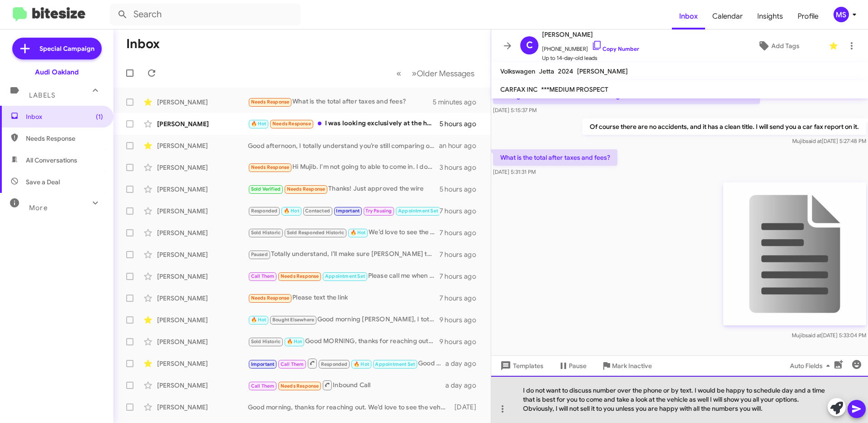 This screenshot has width=868, height=423. Describe the element at coordinates (519, 89) in the screenshot. I see `span: CARFAX INC` at that location.